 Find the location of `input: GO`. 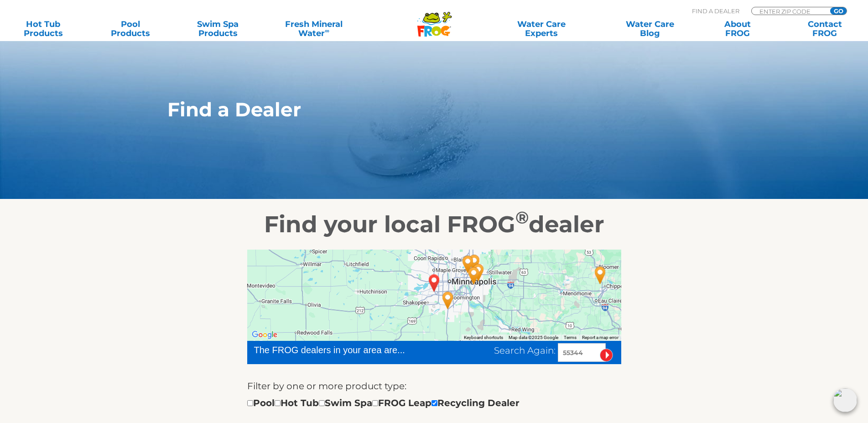

input: GO is located at coordinates (838, 11).